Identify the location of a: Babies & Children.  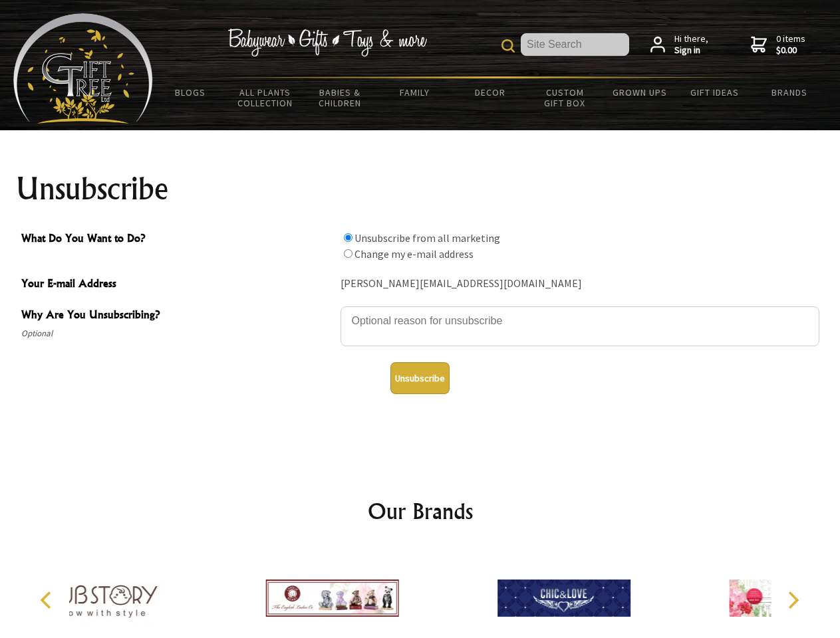
(340, 98).